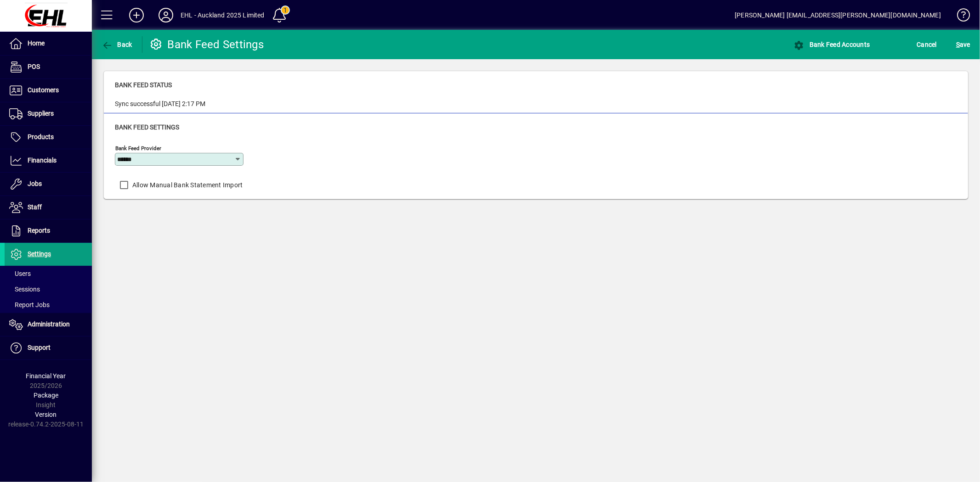 The height and width of the screenshot is (482, 980). I want to click on button: Back, so click(117, 44).